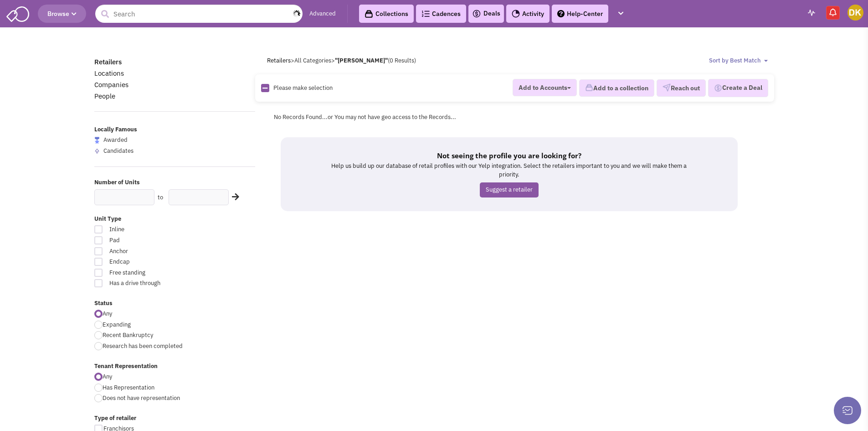 The width and height of the screenshot is (868, 431). What do you see at coordinates (233, 197) in the screenshot?
I see `div: Search Nearby` at bounding box center [233, 197].